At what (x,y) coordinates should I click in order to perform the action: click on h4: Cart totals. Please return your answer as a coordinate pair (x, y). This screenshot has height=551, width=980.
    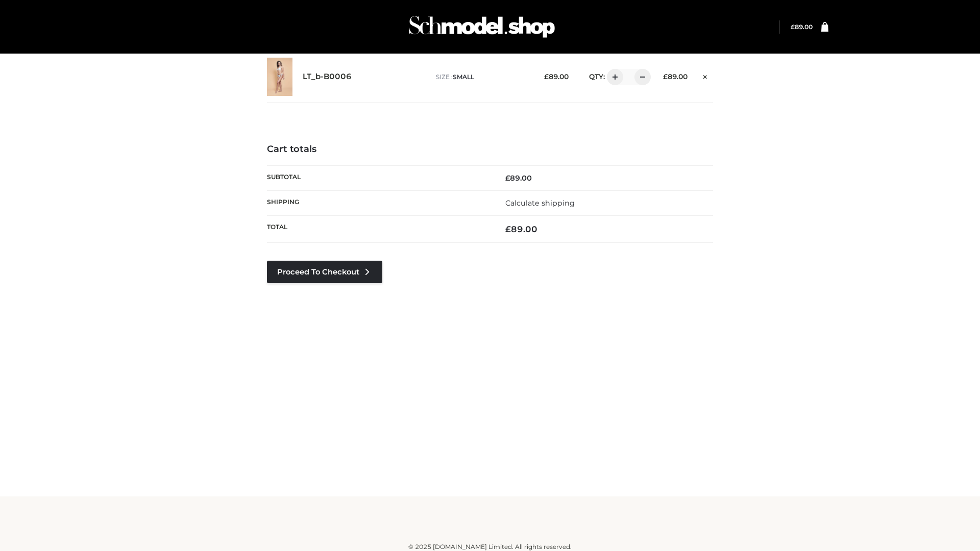
    Looking at the image, I should click on (490, 150).